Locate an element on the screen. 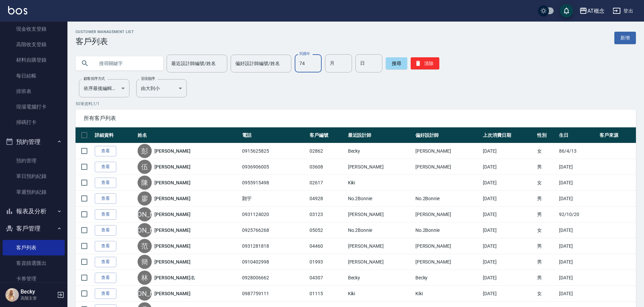 The width and height of the screenshot is (644, 307). td: 04460 is located at coordinates (326, 246).